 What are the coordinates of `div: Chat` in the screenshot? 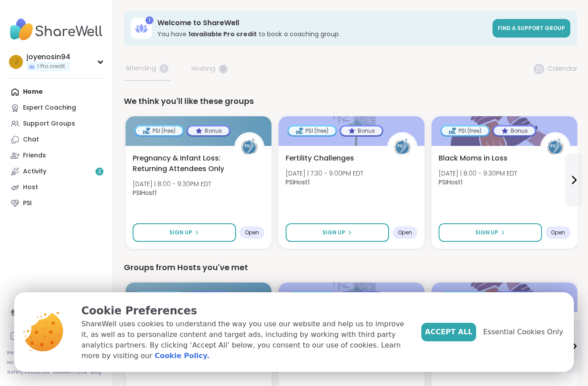 It's located at (31, 140).